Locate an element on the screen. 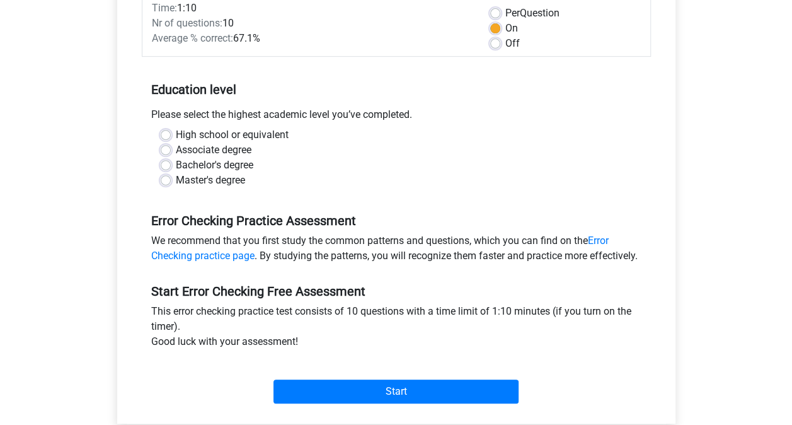  div: 10 is located at coordinates (311, 23).